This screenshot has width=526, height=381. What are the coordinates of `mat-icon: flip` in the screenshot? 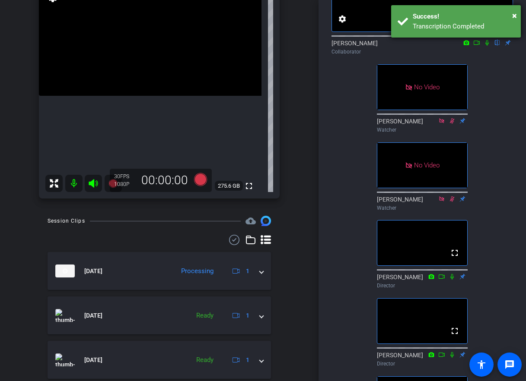 It's located at (497, 42).